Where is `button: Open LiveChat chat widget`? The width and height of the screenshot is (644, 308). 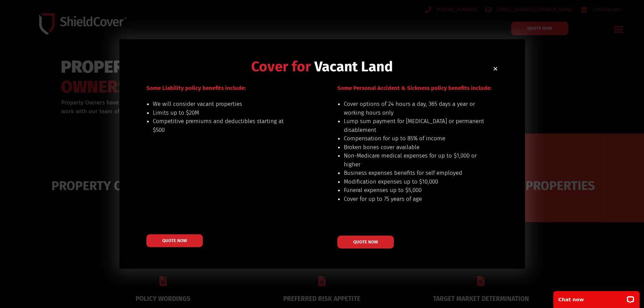
button: Open LiveChat chat widget is located at coordinates (82, 13).